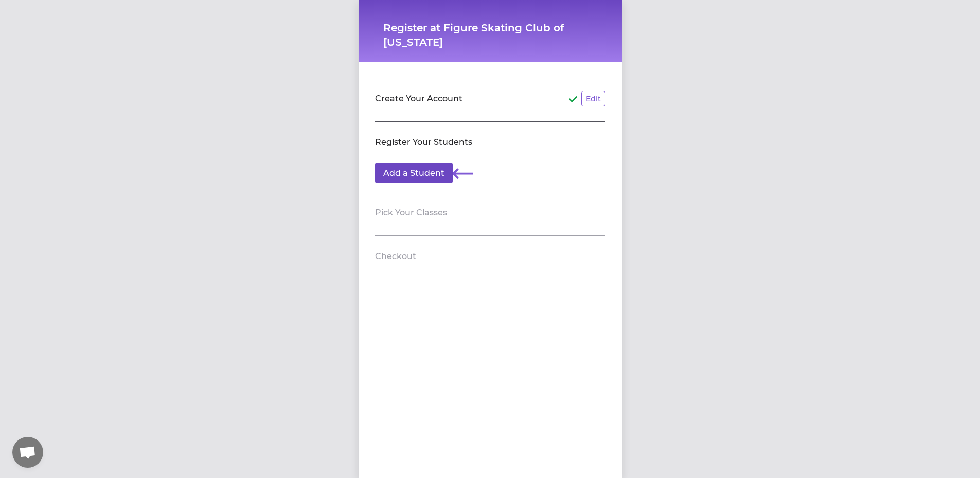  I want to click on div: Open chat, so click(28, 452).